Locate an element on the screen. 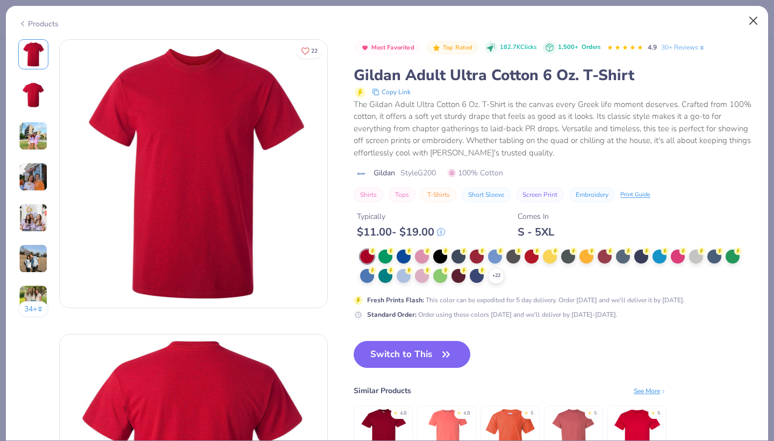  span: Most Favorited is located at coordinates (393, 47).